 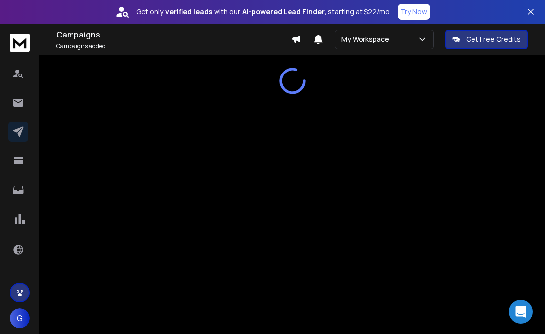 I want to click on p: Get Free Credits, so click(x=493, y=39).